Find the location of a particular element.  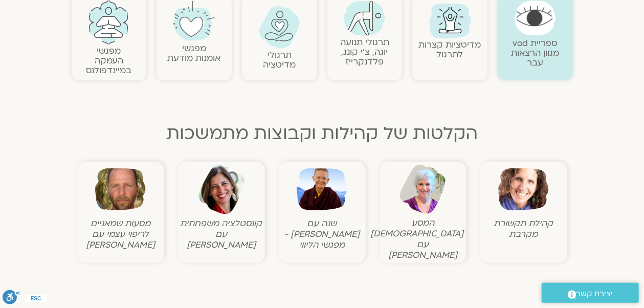

a: תרגולימדיטציה is located at coordinates (280, 60).